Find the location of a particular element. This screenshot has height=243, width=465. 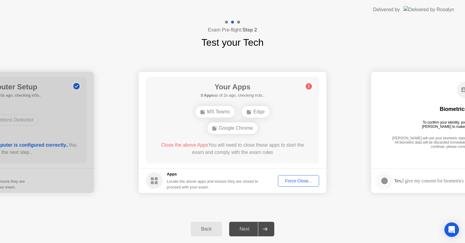

div: Edge is located at coordinates (255, 112).